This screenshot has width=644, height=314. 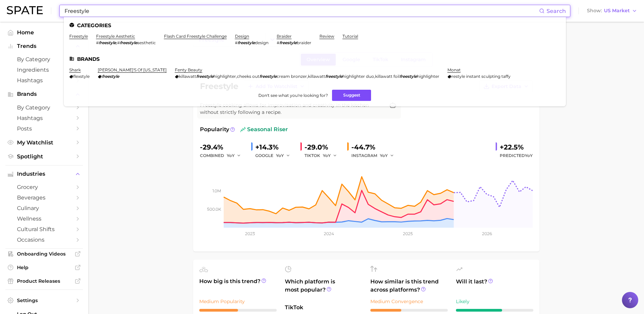 What do you see at coordinates (44, 32) in the screenshot?
I see `span: Home` at bounding box center [44, 32].